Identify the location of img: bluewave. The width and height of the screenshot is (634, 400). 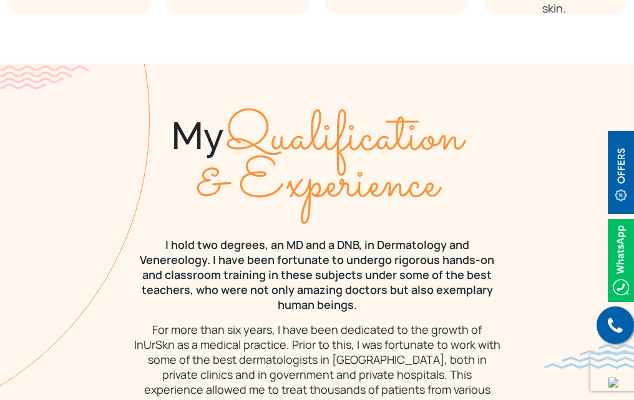
(589, 356).